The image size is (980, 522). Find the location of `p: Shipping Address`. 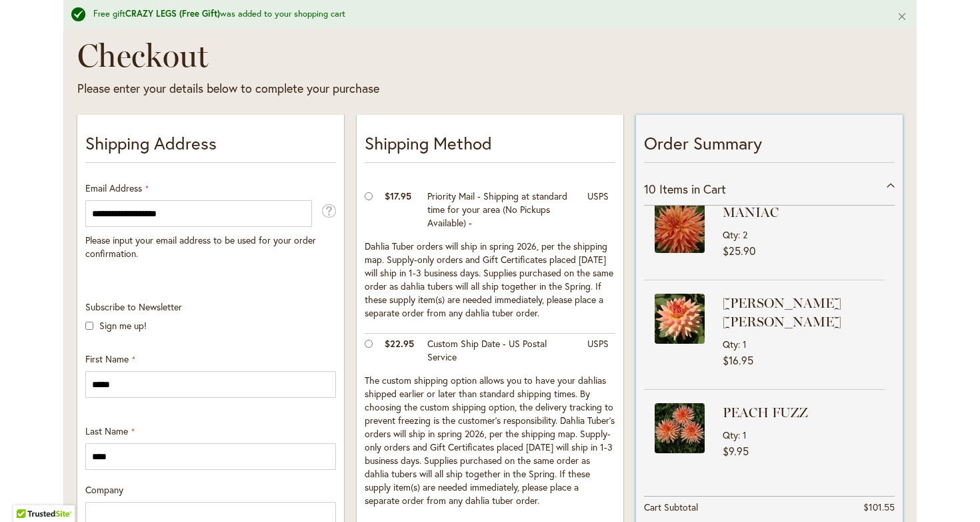

p: Shipping Address is located at coordinates (211, 147).